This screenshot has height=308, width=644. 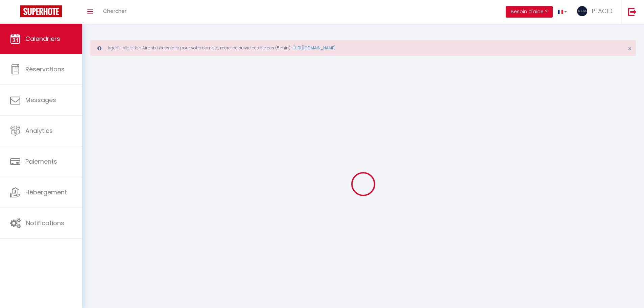 What do you see at coordinates (46, 192) in the screenshot?
I see `span: Hébergement` at bounding box center [46, 192].